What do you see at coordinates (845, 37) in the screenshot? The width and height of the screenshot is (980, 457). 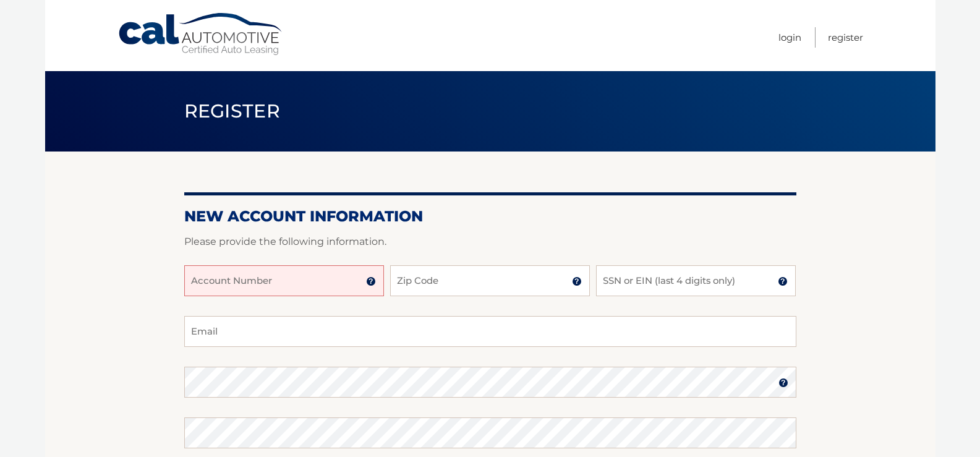 I see `a: Register` at bounding box center [845, 37].